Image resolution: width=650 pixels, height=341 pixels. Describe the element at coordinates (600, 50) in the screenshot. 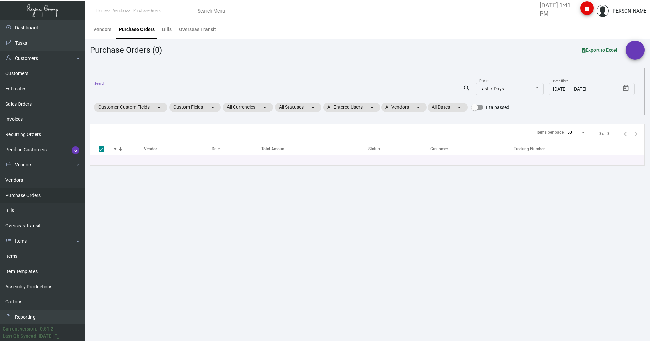

I see `span: Export to Excel` at that location.